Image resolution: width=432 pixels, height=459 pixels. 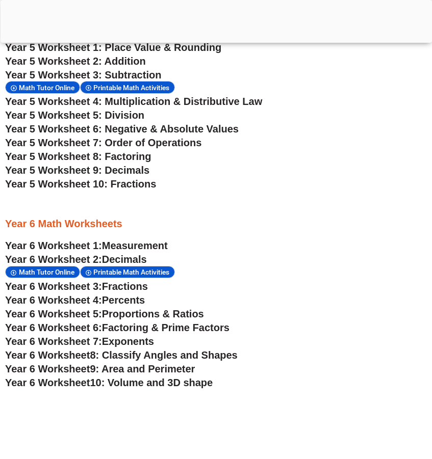 I want to click on span: Year 5 Worksheet 3: Subtraction, so click(x=83, y=75).